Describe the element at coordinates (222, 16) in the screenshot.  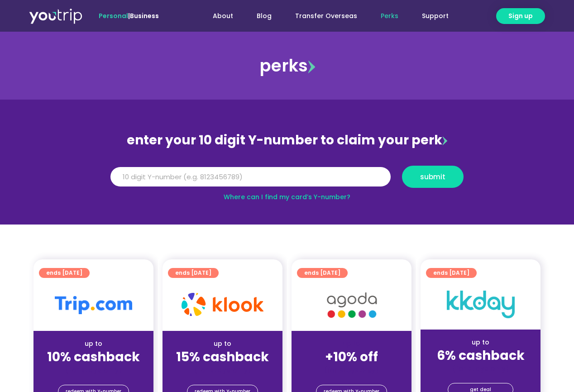
I see `a: About` at that location.